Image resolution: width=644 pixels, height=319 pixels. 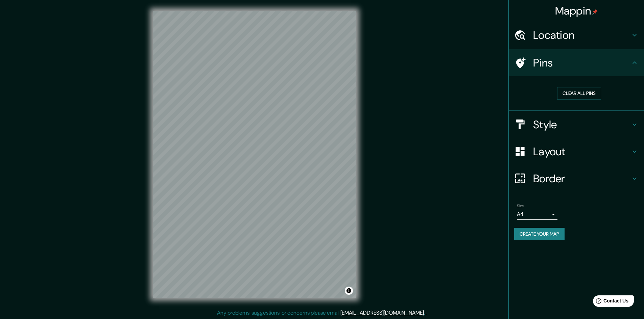 I want to click on h4: Pins, so click(x=582, y=63).